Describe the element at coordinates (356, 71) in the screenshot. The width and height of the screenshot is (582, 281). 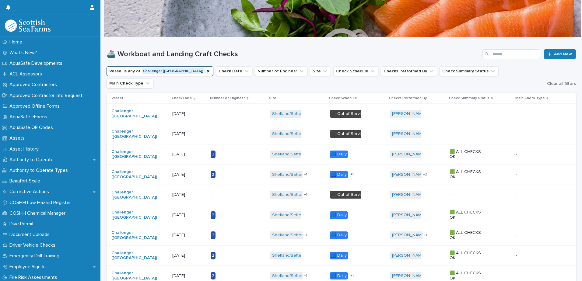
I see `button: Check Schedule` at that location.